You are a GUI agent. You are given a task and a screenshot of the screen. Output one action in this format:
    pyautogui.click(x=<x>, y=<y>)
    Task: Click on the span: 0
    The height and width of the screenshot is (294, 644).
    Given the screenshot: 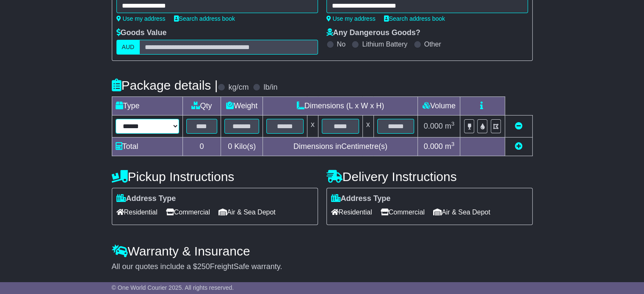 What is the action you would take?
    pyautogui.click(x=230, y=146)
    